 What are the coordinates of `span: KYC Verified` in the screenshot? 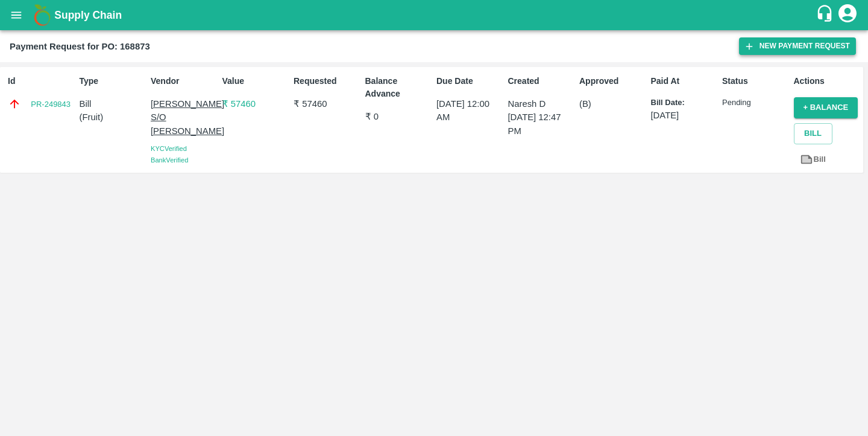 It's located at (169, 149).